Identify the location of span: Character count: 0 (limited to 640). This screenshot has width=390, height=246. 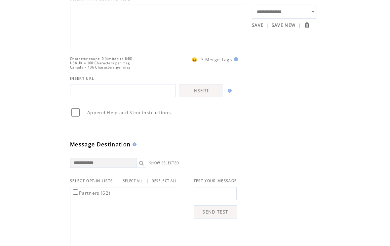
(101, 59).